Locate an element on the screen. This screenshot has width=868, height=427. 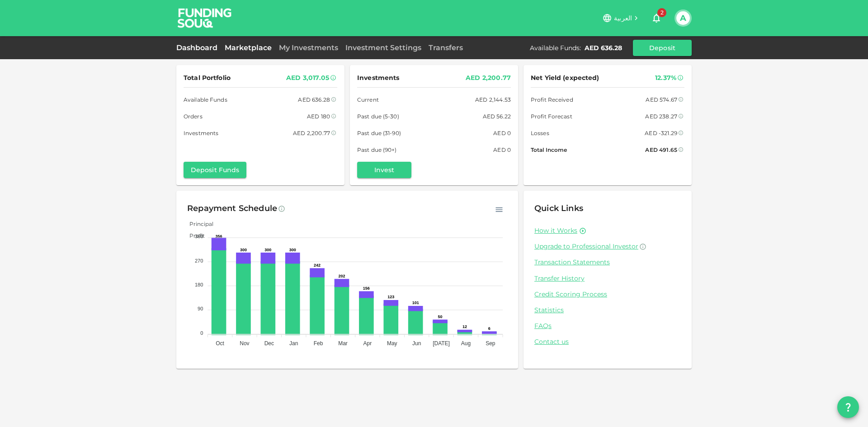
tspan: Feb is located at coordinates (318, 343).